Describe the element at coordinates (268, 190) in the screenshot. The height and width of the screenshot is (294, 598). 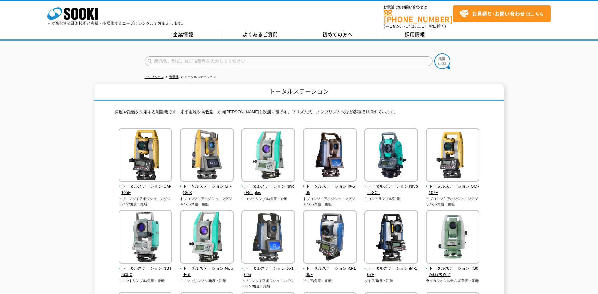
I see `span: トータルステーション Nivo-F5L plus` at that location.